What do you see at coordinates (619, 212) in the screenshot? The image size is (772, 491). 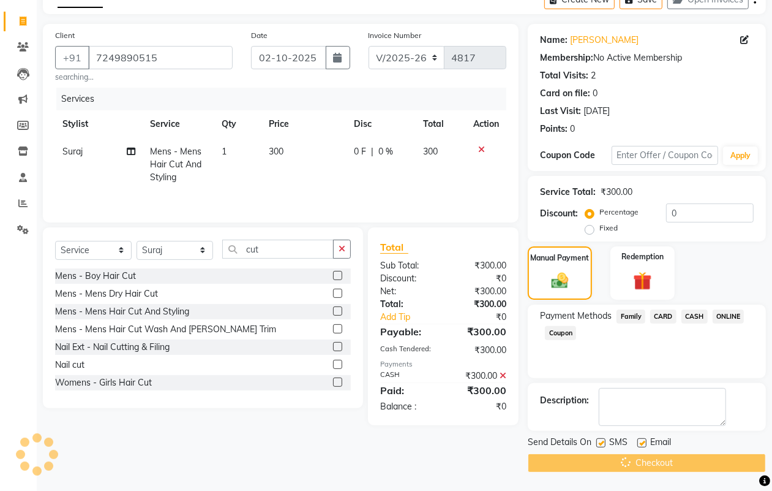 I see `label: Percentage` at bounding box center [619, 212].